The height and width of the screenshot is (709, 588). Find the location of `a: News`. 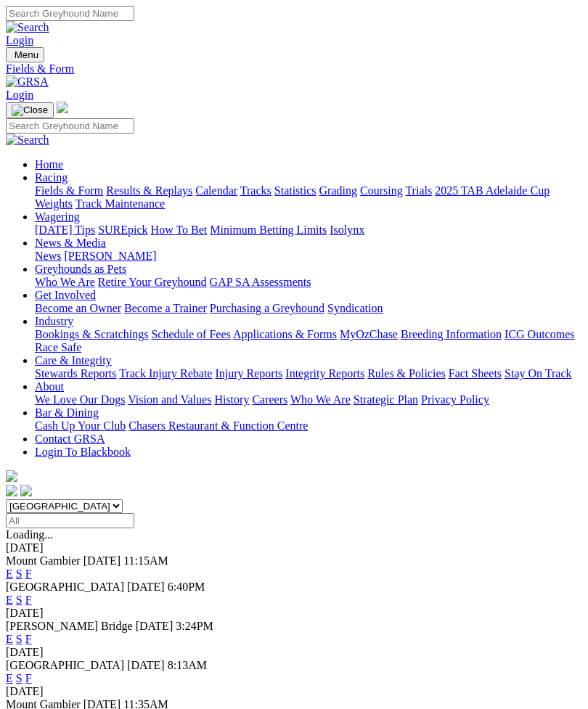

a: News is located at coordinates (48, 256).